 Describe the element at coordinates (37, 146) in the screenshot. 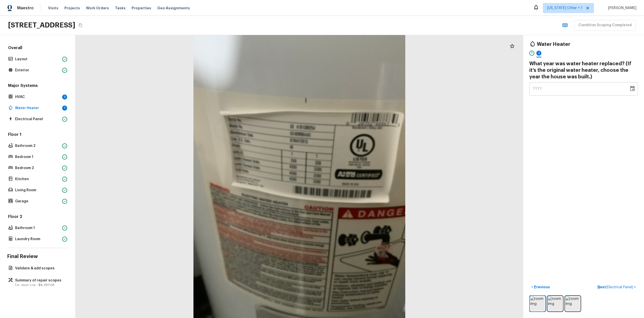

I see `p: Bathroom 2` at that location.